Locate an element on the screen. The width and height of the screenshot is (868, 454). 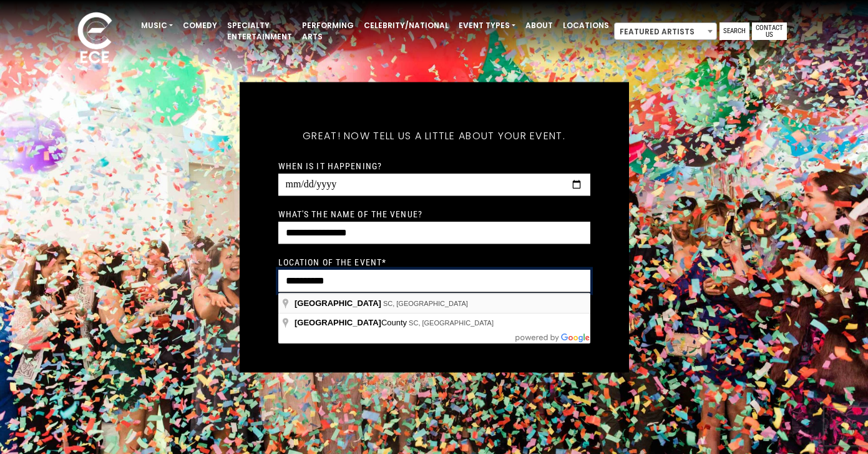
img: ece_new_logo_whitev2-1.png is located at coordinates (95, 38).